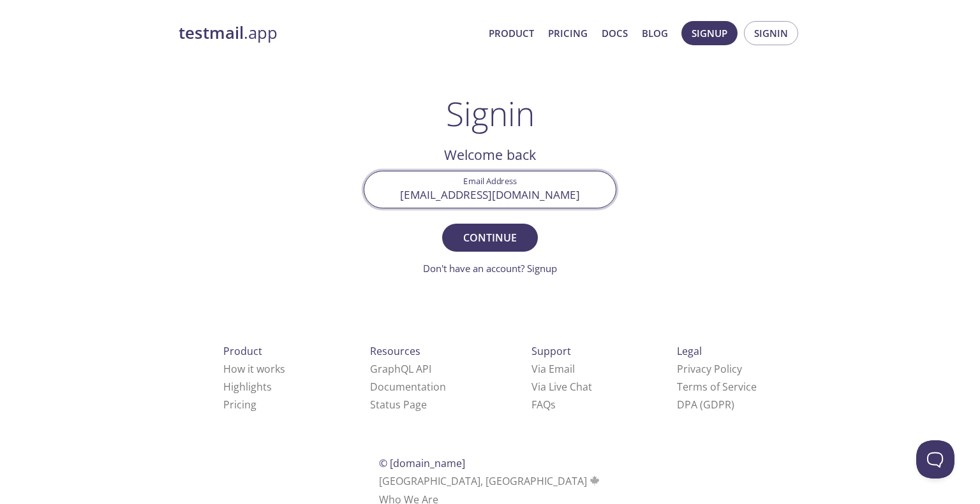 This screenshot has width=980, height=504. I want to click on a: Don't have an account? Signup, so click(490, 268).